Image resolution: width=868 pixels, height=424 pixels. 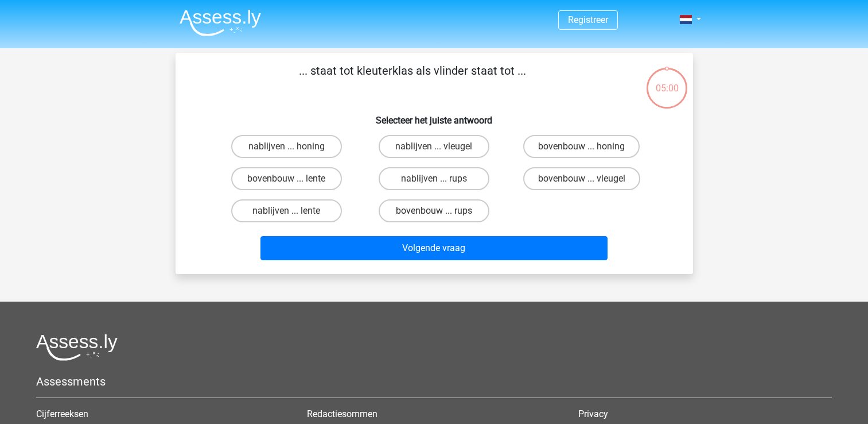 I want to click on h6: Selecteer het juiste antwoord, so click(x=434, y=115).